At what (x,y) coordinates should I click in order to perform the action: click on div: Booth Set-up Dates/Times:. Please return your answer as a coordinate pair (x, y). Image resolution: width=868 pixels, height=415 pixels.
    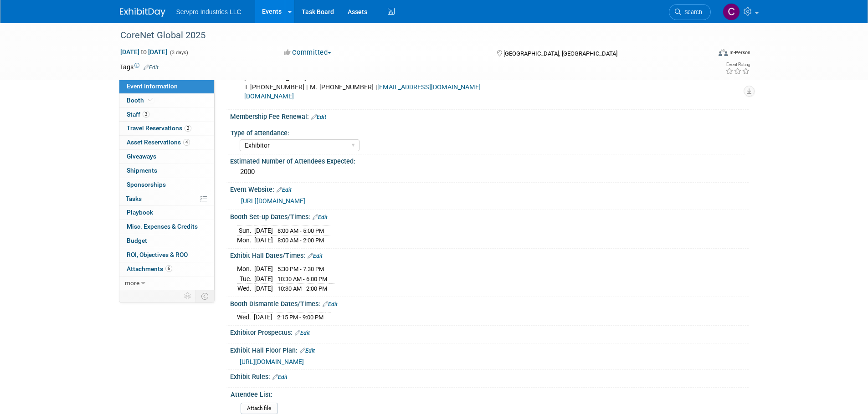
    Looking at the image, I should click on (489, 216).